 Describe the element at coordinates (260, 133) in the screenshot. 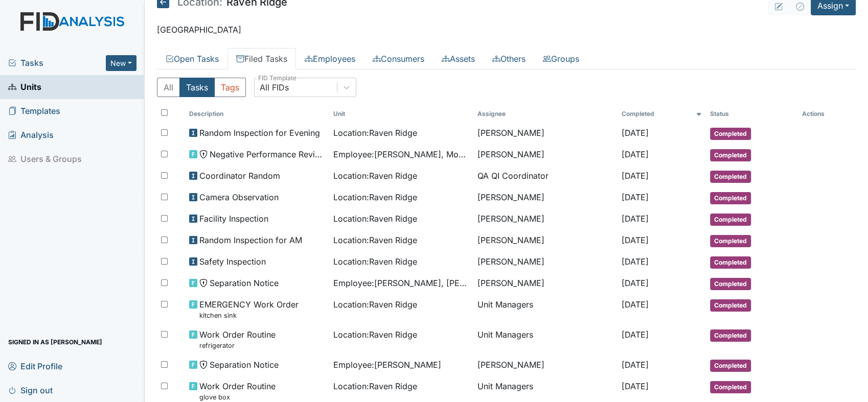

I see `span: Random Inspection for Evening` at that location.